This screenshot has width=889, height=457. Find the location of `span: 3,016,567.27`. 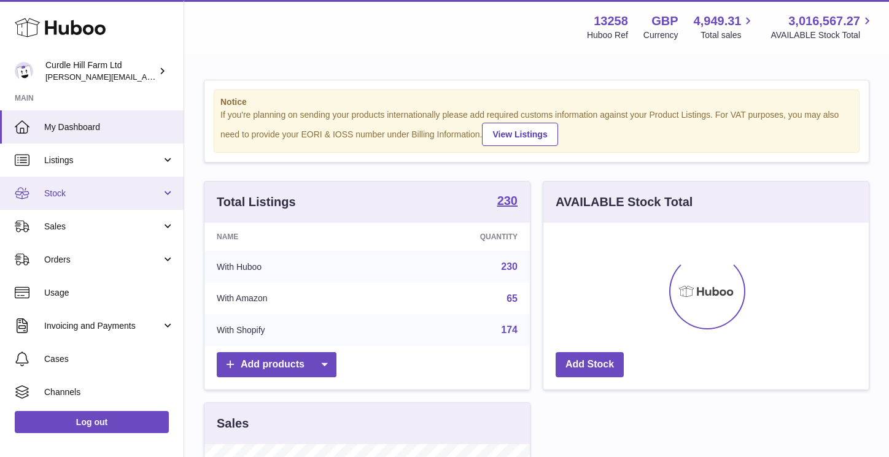

span: 3,016,567.27 is located at coordinates (824, 21).